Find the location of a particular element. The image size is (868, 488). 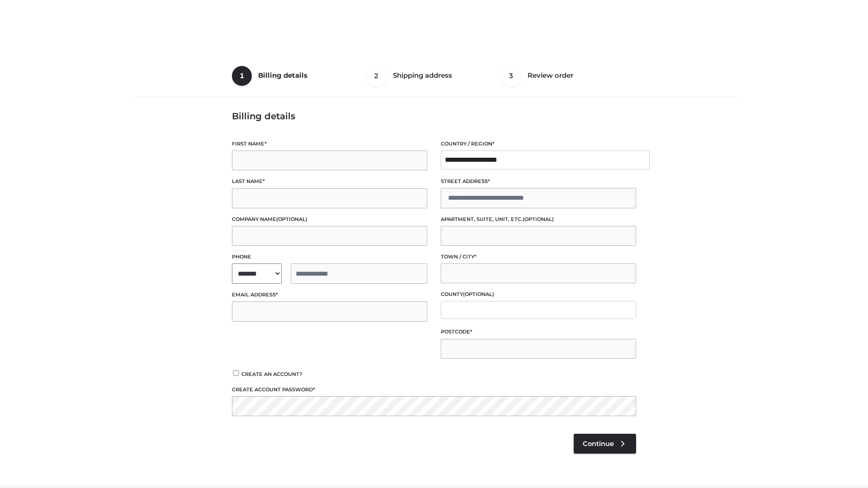

label: Street address is located at coordinates (538, 181).